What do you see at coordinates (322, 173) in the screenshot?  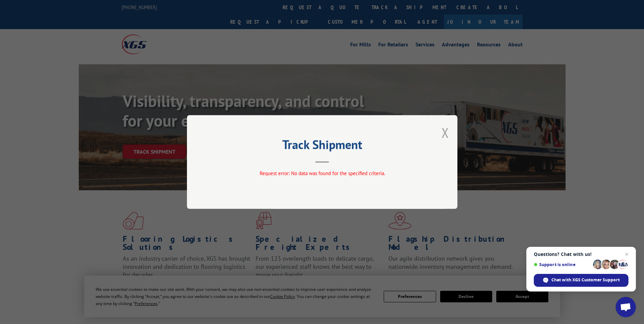 I see `span: Request error: No data was found for the specified criteria.` at bounding box center [322, 173].